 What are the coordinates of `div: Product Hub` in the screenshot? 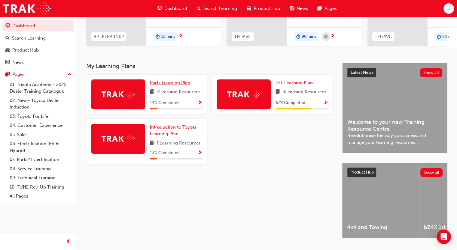 It's located at (26, 50).